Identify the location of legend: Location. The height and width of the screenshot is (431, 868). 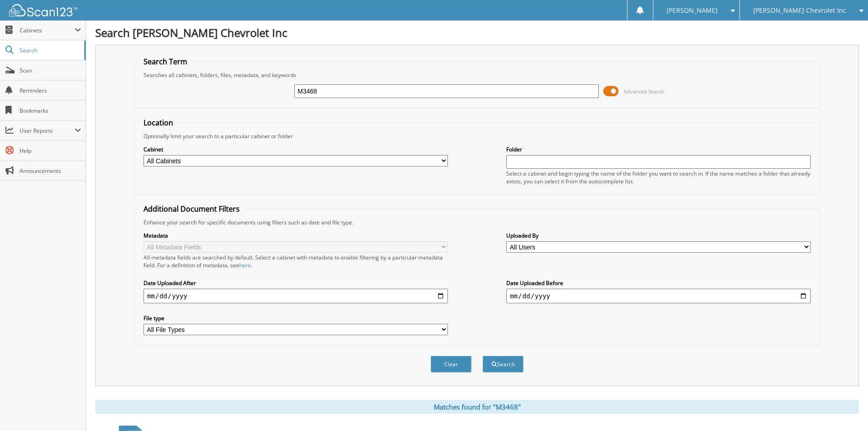
(158, 123).